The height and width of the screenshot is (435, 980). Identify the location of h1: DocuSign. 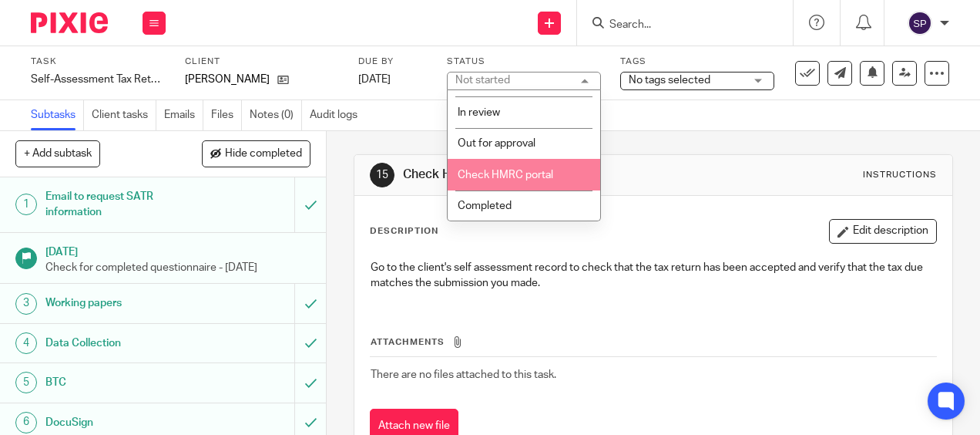
(123, 422).